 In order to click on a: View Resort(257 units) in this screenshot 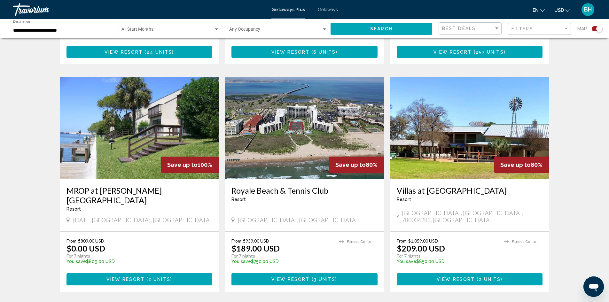, I will do `click(470, 52)`.